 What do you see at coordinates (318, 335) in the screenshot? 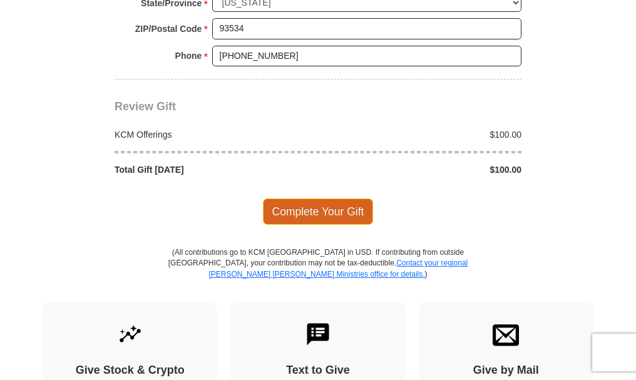
I see `img: text-to-give.svg` at bounding box center [318, 335].